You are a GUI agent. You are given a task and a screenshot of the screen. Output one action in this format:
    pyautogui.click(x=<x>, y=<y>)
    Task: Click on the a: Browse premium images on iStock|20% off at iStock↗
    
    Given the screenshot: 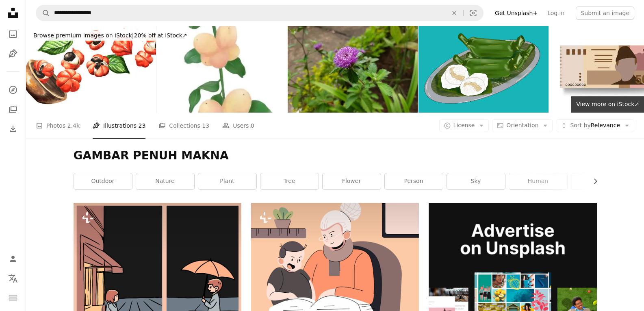 What is the action you would take?
    pyautogui.click(x=110, y=36)
    